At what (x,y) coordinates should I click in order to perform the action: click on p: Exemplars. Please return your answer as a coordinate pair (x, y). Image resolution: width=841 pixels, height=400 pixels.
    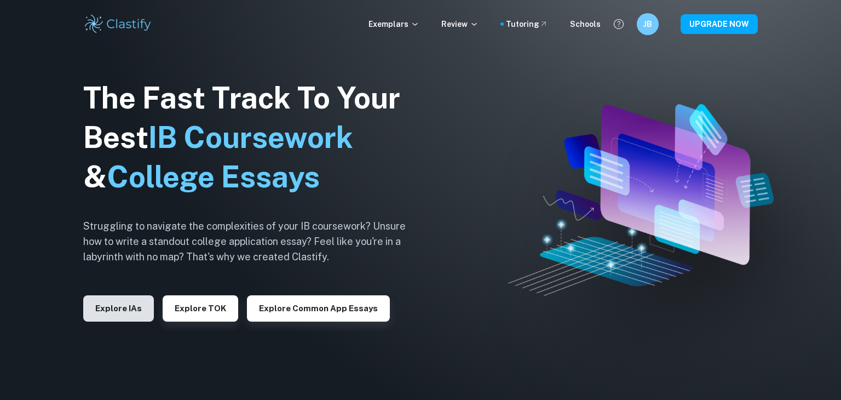
    Looking at the image, I should click on (393, 24).